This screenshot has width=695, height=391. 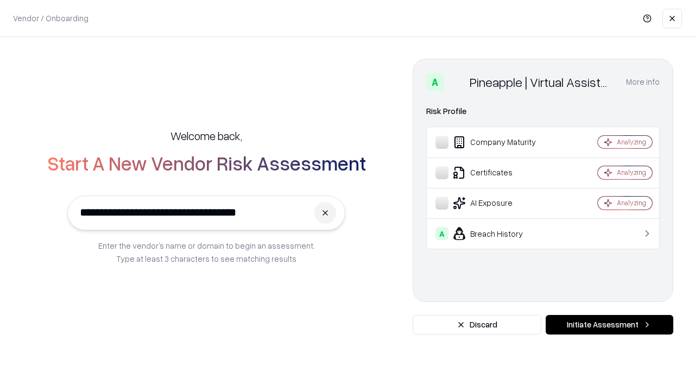 What do you see at coordinates (543, 111) in the screenshot?
I see `div: Risk Profile` at bounding box center [543, 111].